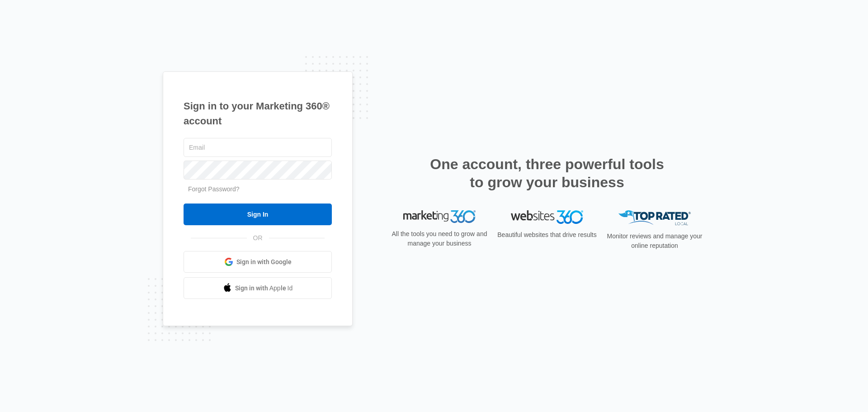 This screenshot has width=868, height=412. Describe the element at coordinates (257, 148) in the screenshot. I see `input: Email` at that location.